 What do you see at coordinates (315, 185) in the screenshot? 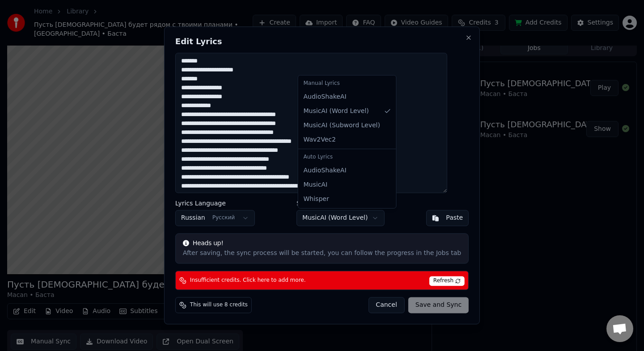
I see `span: MusicAI` at bounding box center [315, 185].